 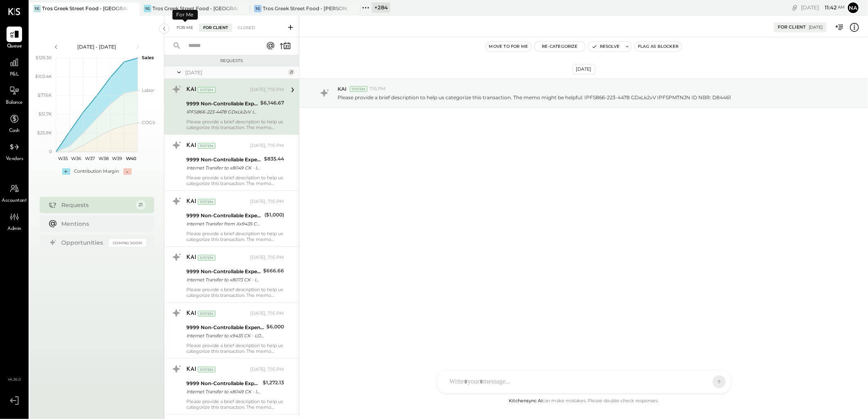 What do you see at coordinates (43, 76) in the screenshot?
I see `text: $103.4K` at bounding box center [43, 76].